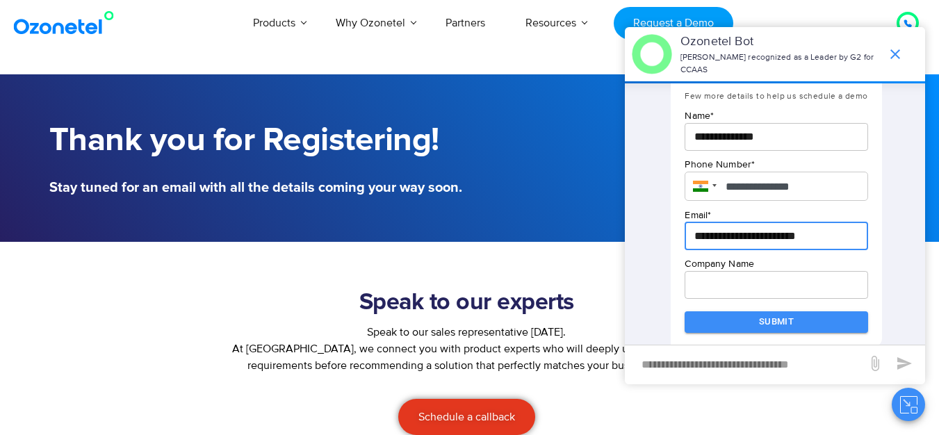 The image size is (939, 435). I want to click on img: header, so click(652, 54).